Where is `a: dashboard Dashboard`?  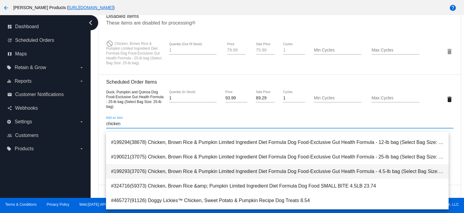
a: dashboard Dashboard is located at coordinates (46, 27).